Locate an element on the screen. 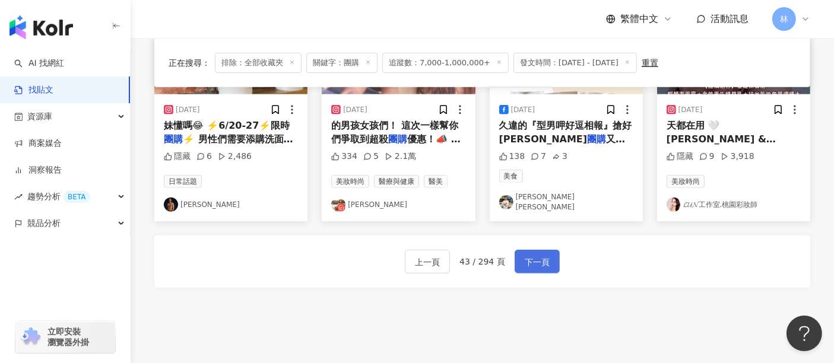 The image size is (834, 363). div: 2.1萬 is located at coordinates (400, 157).